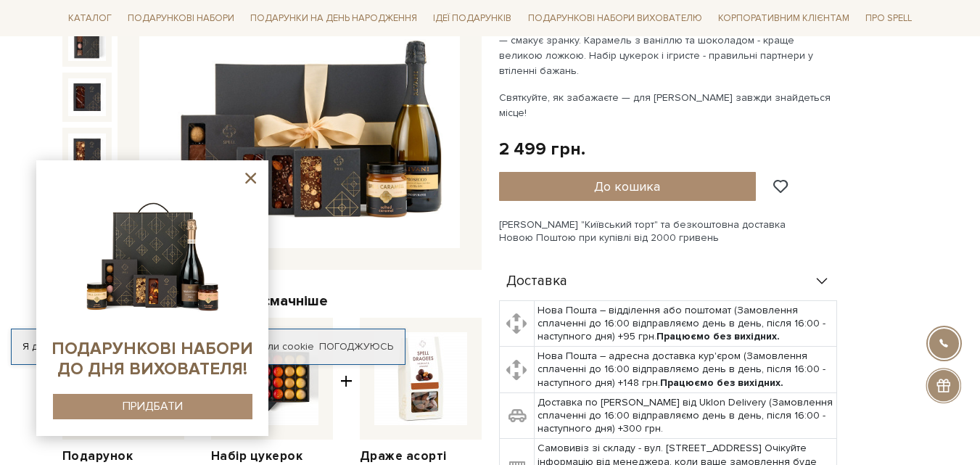 The image size is (980, 465). I want to click on td: Нова Пошта – адресна доставка кур'єром (Замовлення сплаченні до 16:00 відправляємо день в день, п..., so click(685, 370).